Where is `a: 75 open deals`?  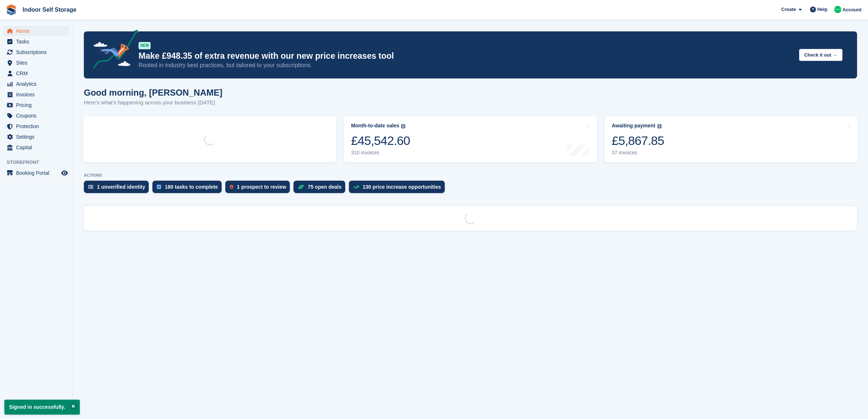 a: 75 open deals is located at coordinates (321, 188).